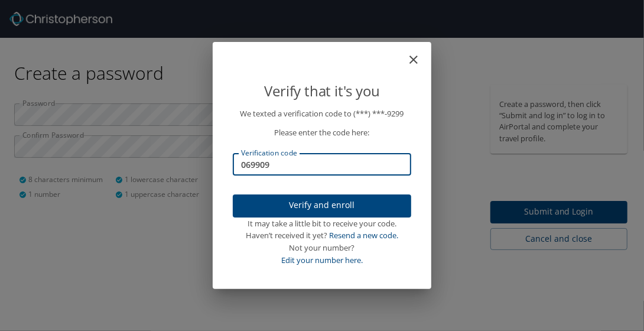  What do you see at coordinates (322, 132) in the screenshot?
I see `p: Please enter the code here:` at bounding box center [322, 132].